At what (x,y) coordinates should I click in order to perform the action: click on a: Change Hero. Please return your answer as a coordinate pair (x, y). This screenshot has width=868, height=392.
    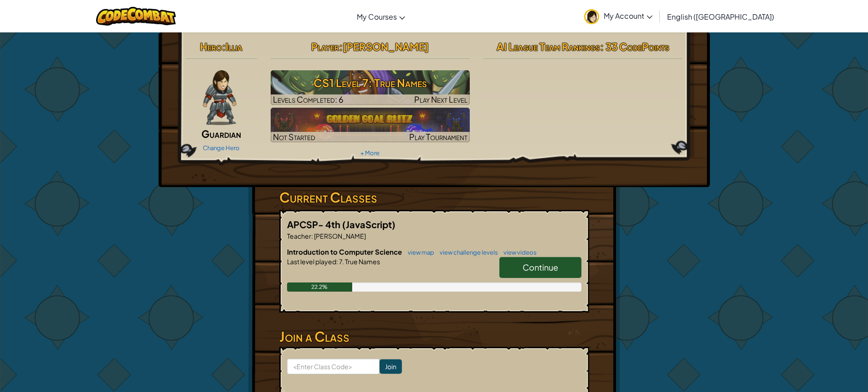
    Looking at the image, I should click on (221, 148).